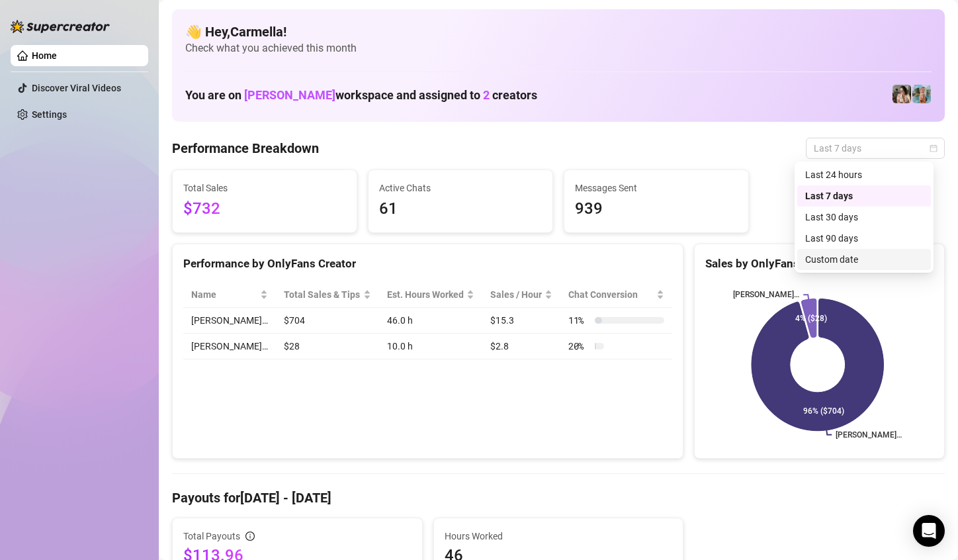 This screenshot has width=958, height=560. I want to click on span: info-circle, so click(250, 536).